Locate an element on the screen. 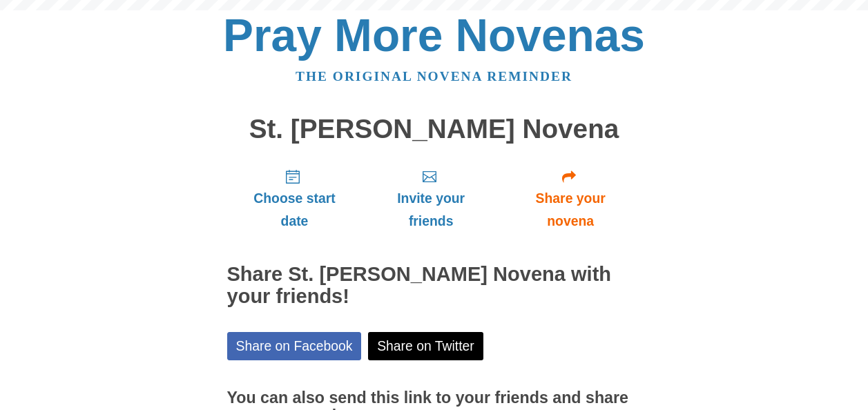 This screenshot has width=868, height=410. a: Share your novena is located at coordinates (570, 198).